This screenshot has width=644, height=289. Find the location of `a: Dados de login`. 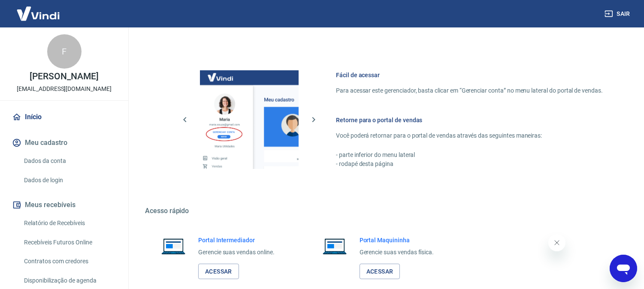

a: Dados de login is located at coordinates (69, 180).